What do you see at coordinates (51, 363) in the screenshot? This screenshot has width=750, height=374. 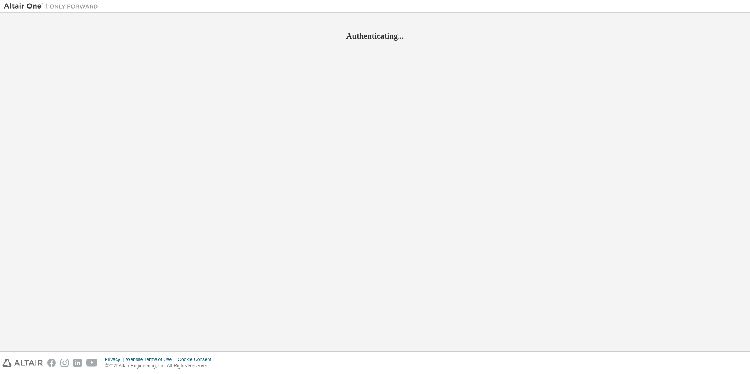 I see `img: facebook.svg` at bounding box center [51, 363].